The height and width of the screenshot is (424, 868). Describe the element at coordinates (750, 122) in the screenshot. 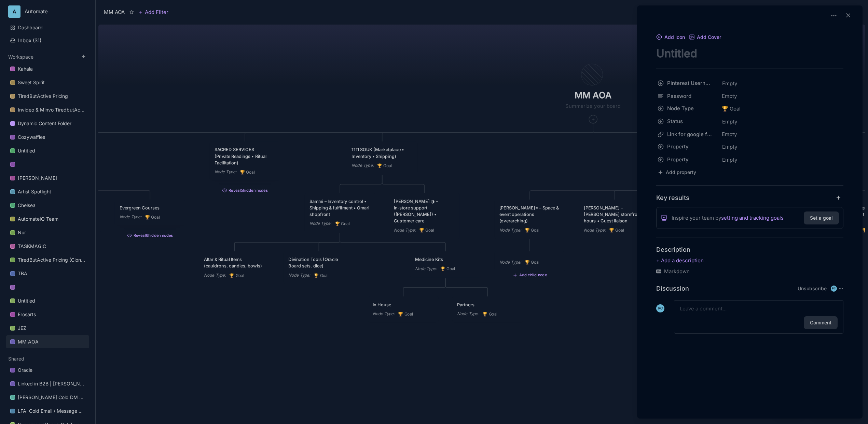

I see `div: StatusEmpty` at that location.